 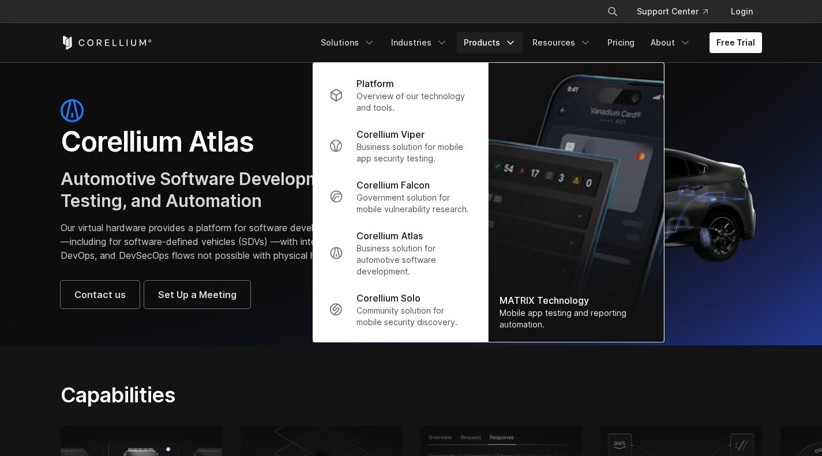 What do you see at coordinates (620, 43) in the screenshot?
I see `a: Pricing` at bounding box center [620, 43].